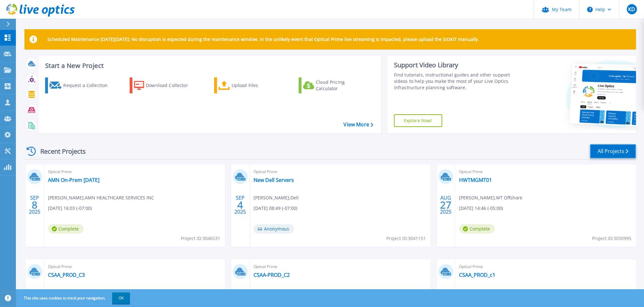 The height and width of the screenshot is (307, 644). I want to click on a: Explore Now!, so click(418, 121).